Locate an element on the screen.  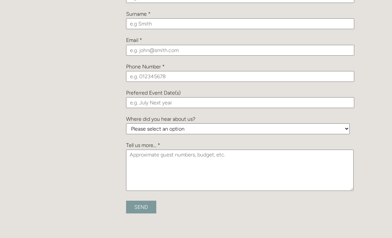
label: Surname * is located at coordinates (138, 14).